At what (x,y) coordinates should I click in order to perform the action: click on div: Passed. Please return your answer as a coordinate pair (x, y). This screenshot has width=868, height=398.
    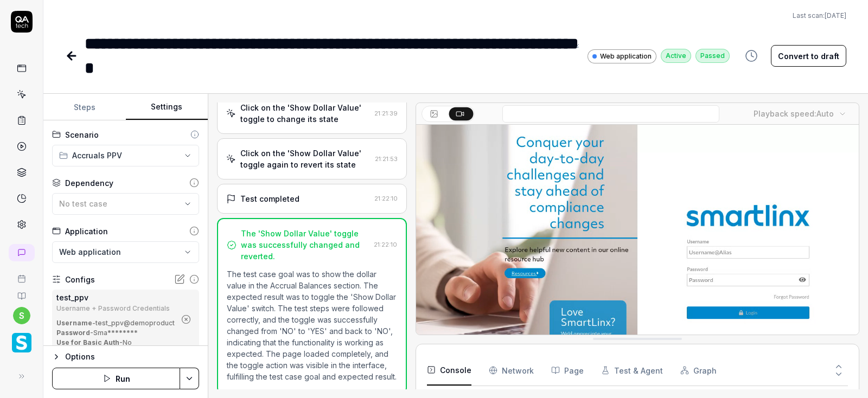
    Looking at the image, I should click on (712, 56).